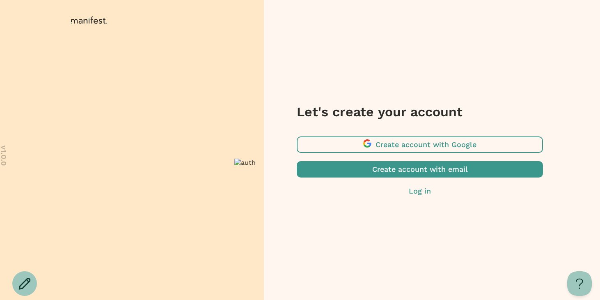 The width and height of the screenshot is (600, 300). What do you see at coordinates (420, 169) in the screenshot?
I see `button: Create account with email` at bounding box center [420, 169].